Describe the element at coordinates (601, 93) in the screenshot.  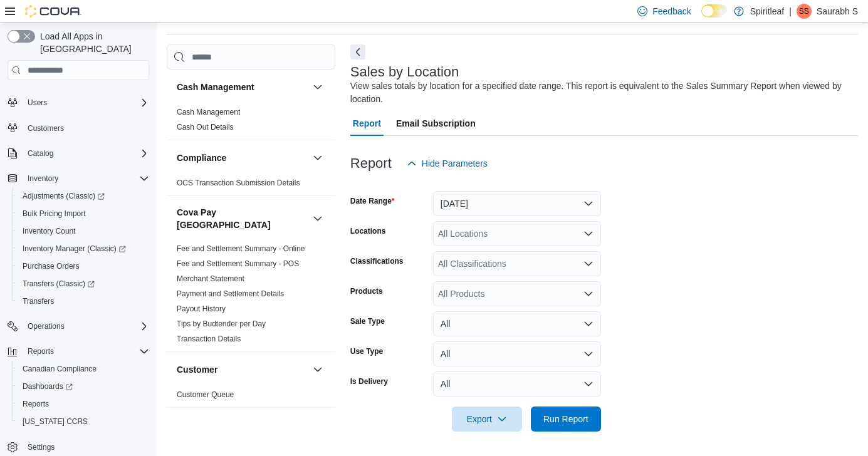
I see `div: View sales totals by location for a specified date range. This report is equivalent to the Sales ...` at that location.